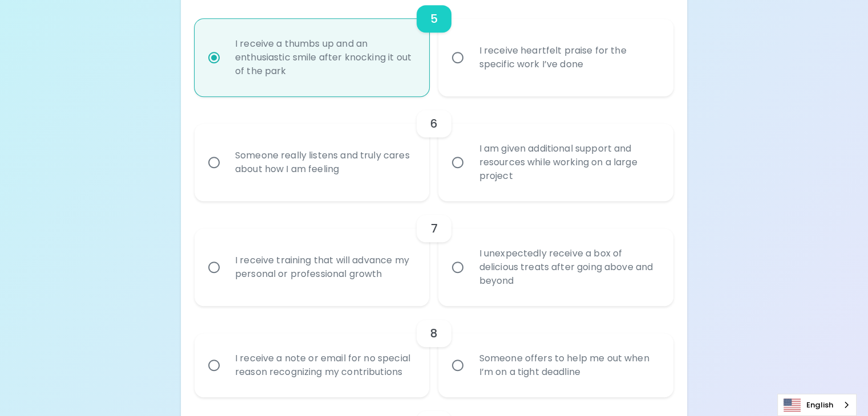  What do you see at coordinates (325, 162) in the screenshot?
I see `div: Someone really listens and truly cares about how I am feeling` at bounding box center [325, 162].